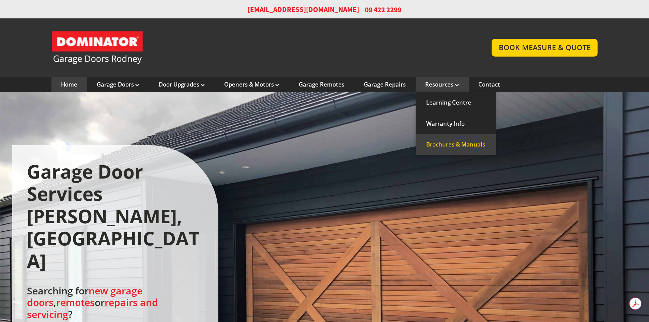  I want to click on a: Garage Remotes, so click(321, 84).